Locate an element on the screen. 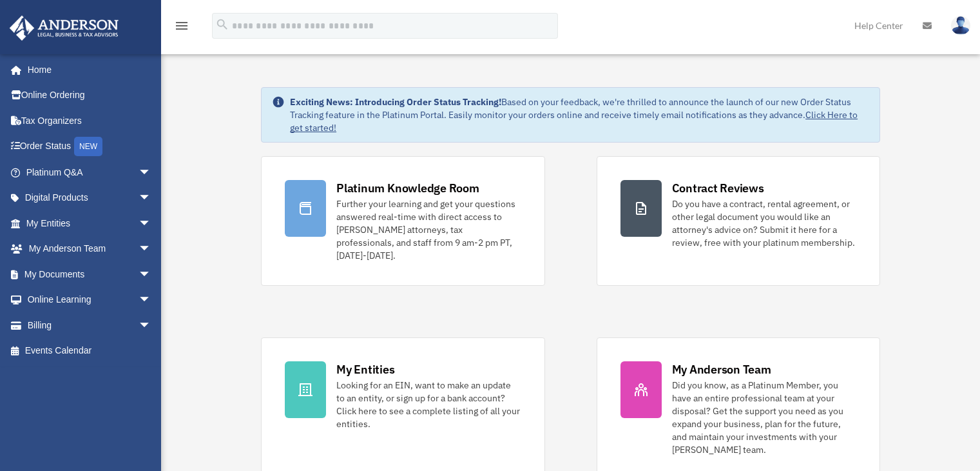  div: Platinum Knowledge Room is located at coordinates (408, 188).